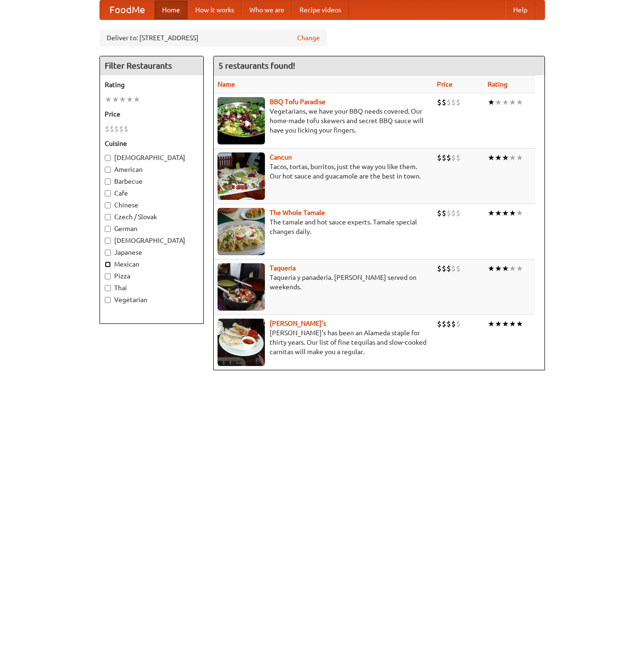 This screenshot has height=670, width=644. I want to click on a: Name, so click(226, 84).